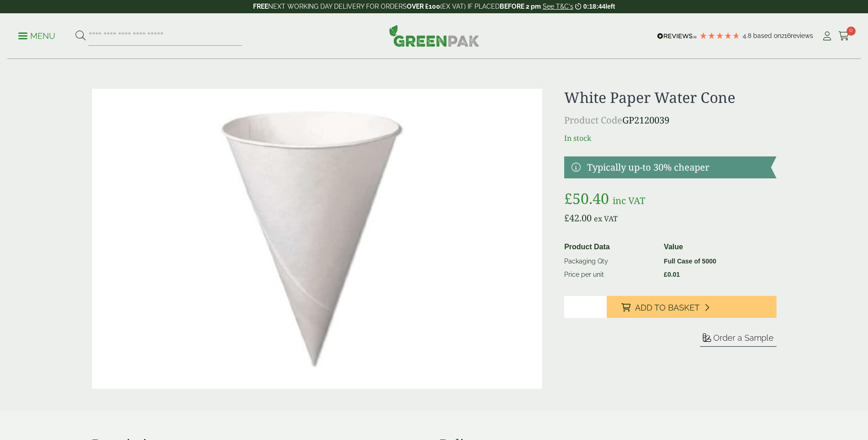 This screenshot has height=440, width=868. What do you see at coordinates (318, 239) in the screenshot?
I see `img: 2120039 White Paper Water Cone 4oz` at bounding box center [318, 239].